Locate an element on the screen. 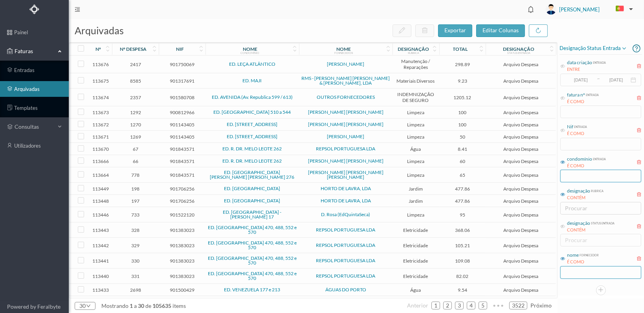 Image resolution: width=644 pixels, height=313 pixels. span: 9.54 is located at coordinates (463, 290).